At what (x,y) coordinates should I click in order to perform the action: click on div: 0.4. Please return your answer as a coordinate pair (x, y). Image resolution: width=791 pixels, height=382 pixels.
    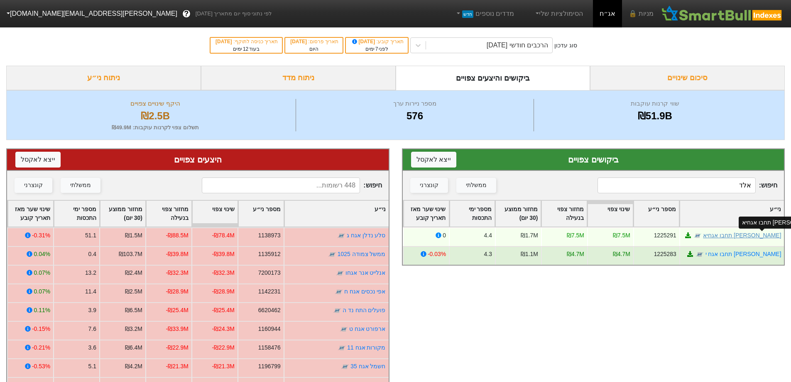
    Looking at the image, I should click on (92, 254).